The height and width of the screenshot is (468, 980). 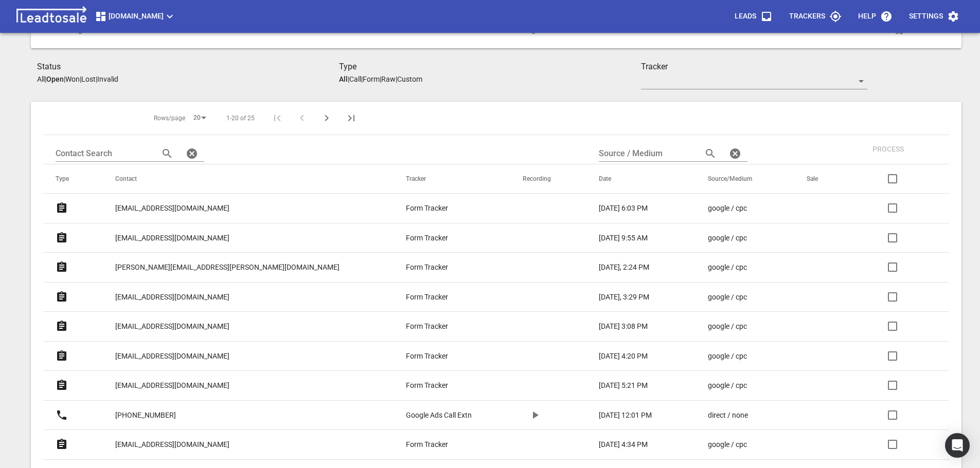 I want to click on th: Source/Medium, so click(x=745, y=179).